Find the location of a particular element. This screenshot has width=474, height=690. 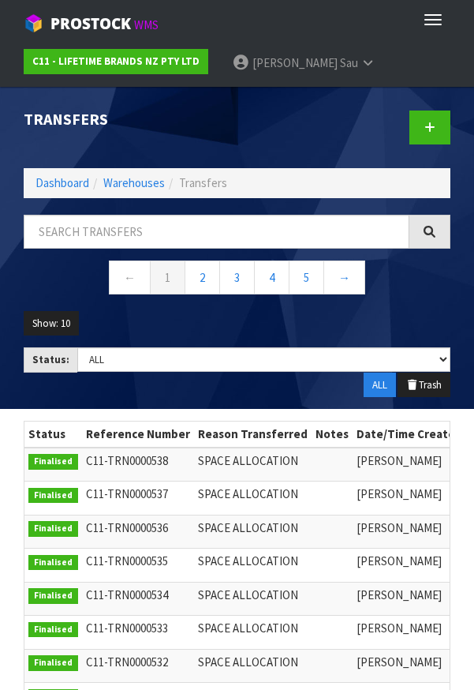

td: C11-TRN0000536 is located at coordinates (138, 531).